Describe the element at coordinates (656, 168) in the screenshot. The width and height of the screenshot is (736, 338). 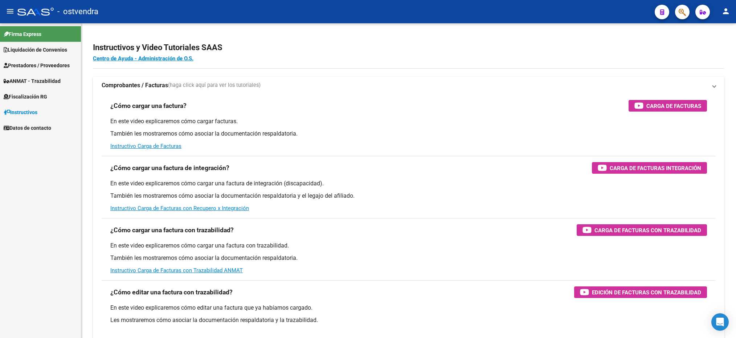
I see `span: Carga de Facturas Integración` at that location.